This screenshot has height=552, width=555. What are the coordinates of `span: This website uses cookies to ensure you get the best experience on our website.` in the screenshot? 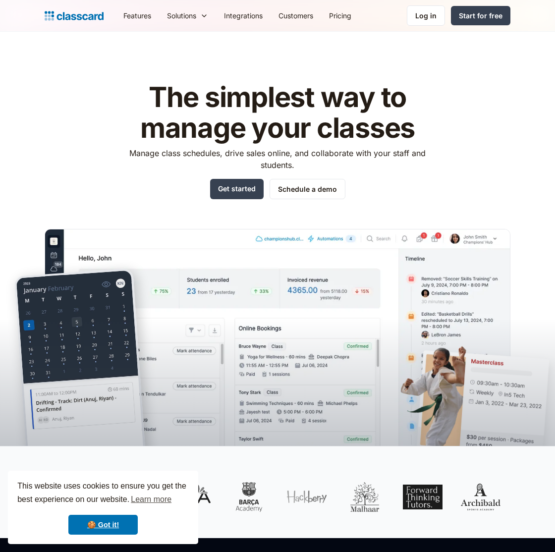 It's located at (103, 493).